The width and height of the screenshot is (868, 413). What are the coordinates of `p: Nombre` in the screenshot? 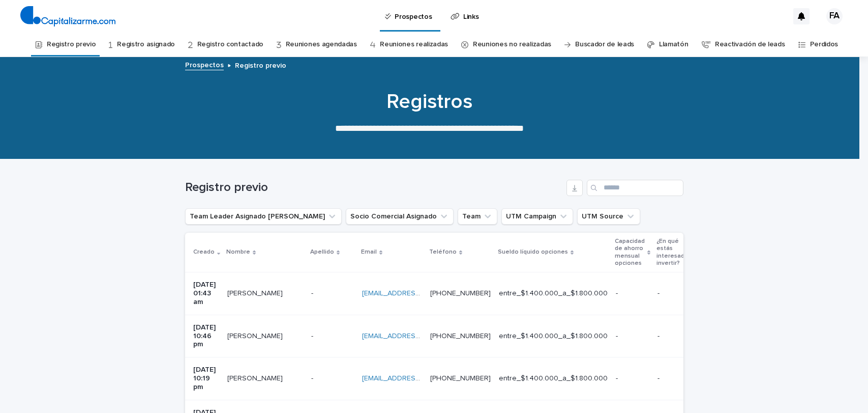 It's located at (238, 252).